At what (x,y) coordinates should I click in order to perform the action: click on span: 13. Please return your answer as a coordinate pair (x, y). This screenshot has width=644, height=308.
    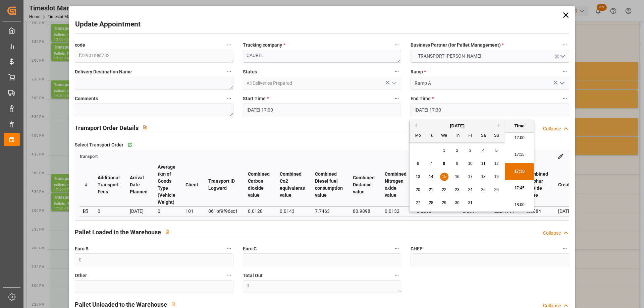
    Looking at the image, I should click on (417, 177).